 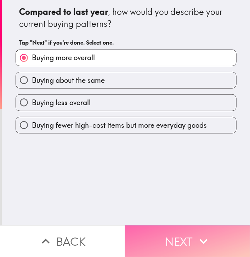 I want to click on button: Next, so click(x=187, y=241).